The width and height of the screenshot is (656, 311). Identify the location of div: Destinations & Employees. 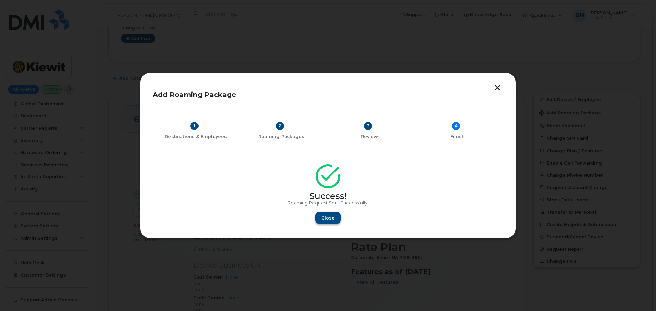
(196, 137).